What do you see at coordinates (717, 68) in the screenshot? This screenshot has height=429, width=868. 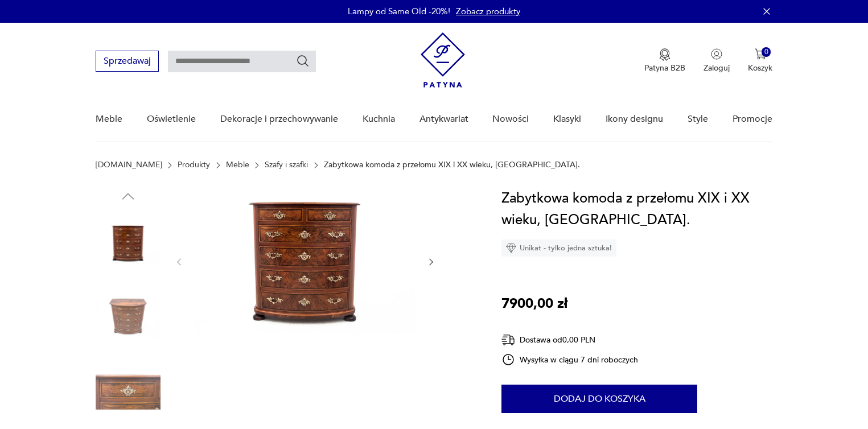 I see `p: Zaloguj` at bounding box center [717, 68].